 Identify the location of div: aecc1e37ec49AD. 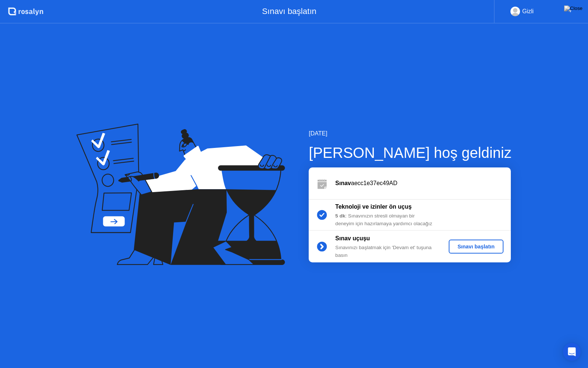
(423, 183).